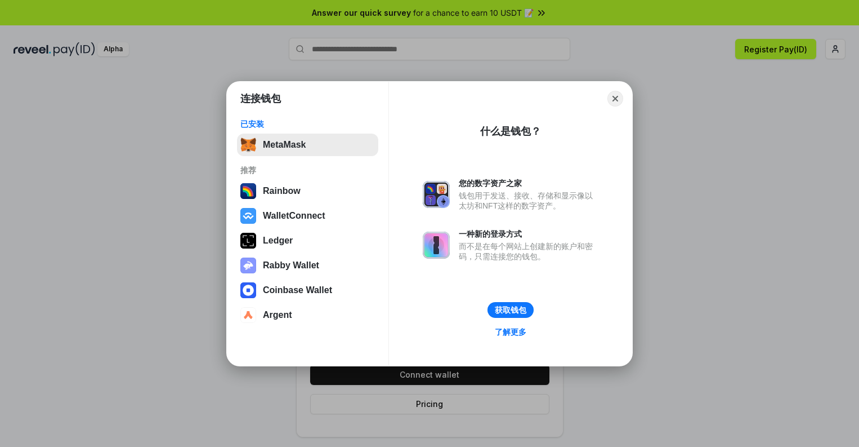 The height and width of the screenshot is (447, 859). Describe the element at coordinates (529, 183) in the screenshot. I see `div: 您的数字资产之家` at that location.